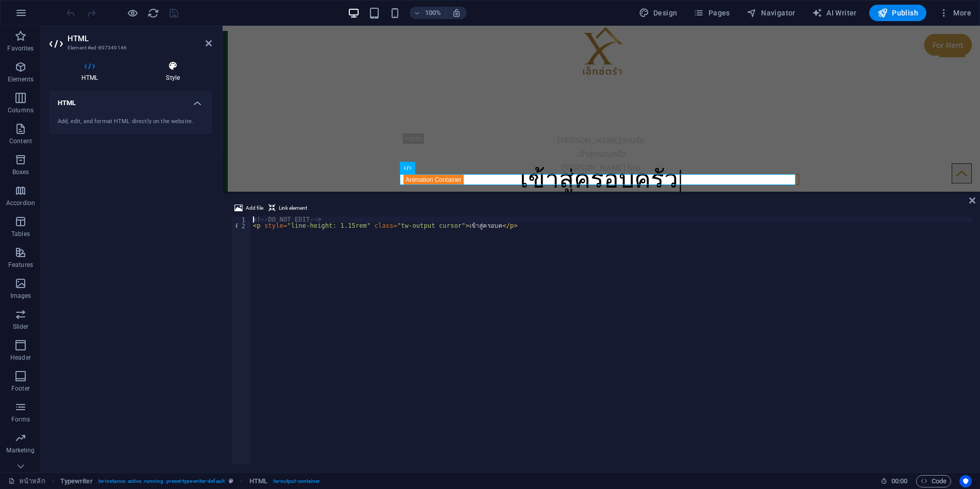  I want to click on h6: Session time, so click(894, 481).